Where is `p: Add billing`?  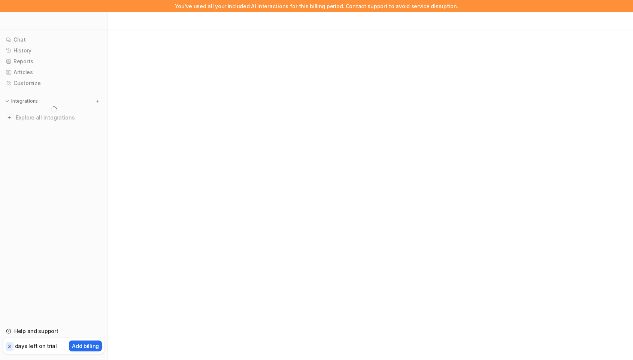
p: Add billing is located at coordinates (85, 345).